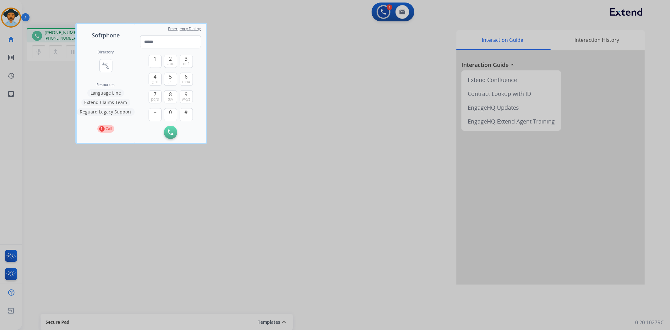  I want to click on img: call-button, so click(171, 132).